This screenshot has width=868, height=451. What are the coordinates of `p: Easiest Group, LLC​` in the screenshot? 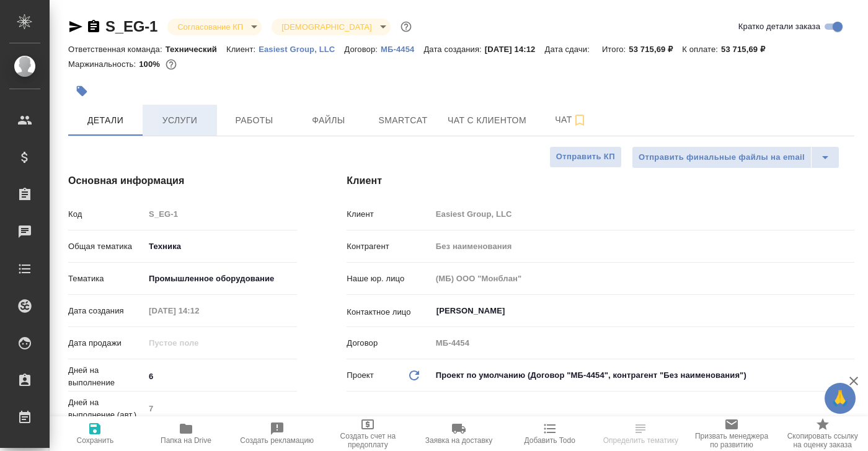 It's located at (301, 49).